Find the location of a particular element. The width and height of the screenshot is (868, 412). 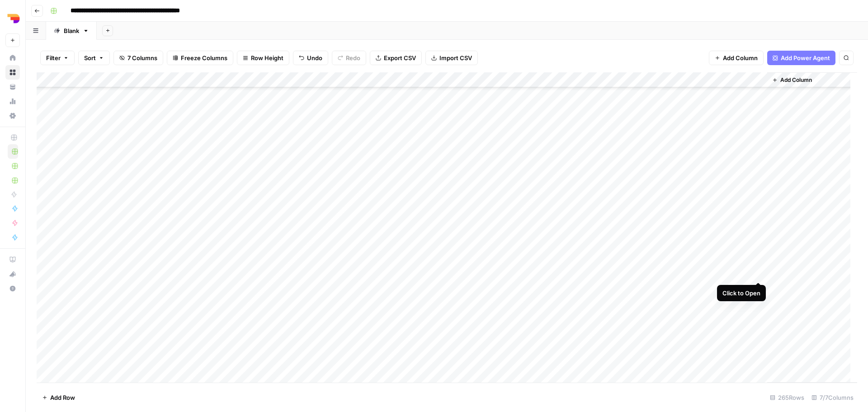

button: Row Height is located at coordinates (263, 58).